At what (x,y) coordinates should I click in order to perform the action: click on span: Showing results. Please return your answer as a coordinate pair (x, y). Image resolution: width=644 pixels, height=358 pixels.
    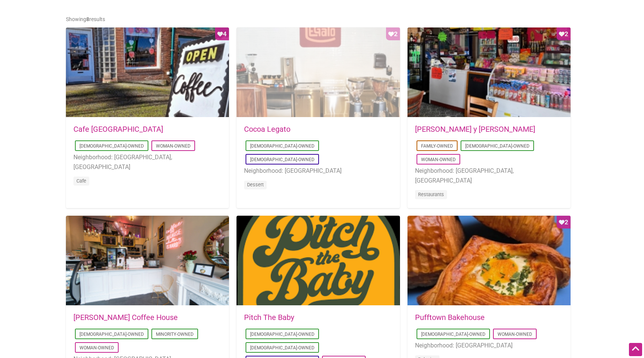
    Looking at the image, I should click on (86, 19).